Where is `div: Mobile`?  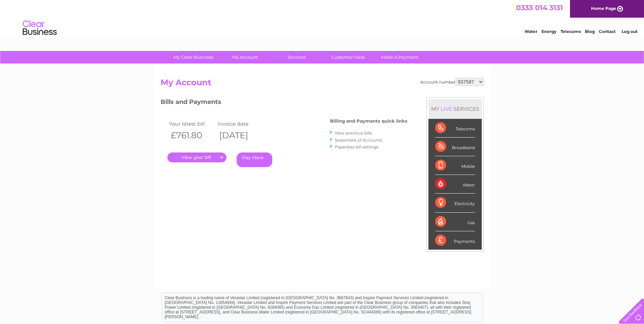
div: Mobile is located at coordinates (455, 165).